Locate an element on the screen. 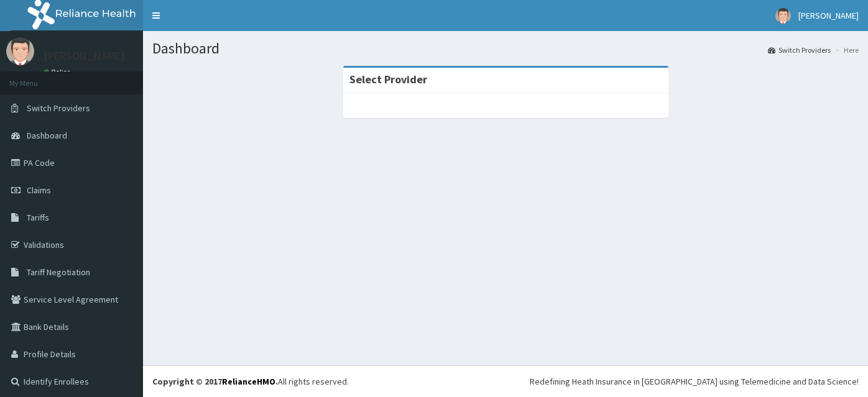 The image size is (868, 397). span: Claims is located at coordinates (38, 190).